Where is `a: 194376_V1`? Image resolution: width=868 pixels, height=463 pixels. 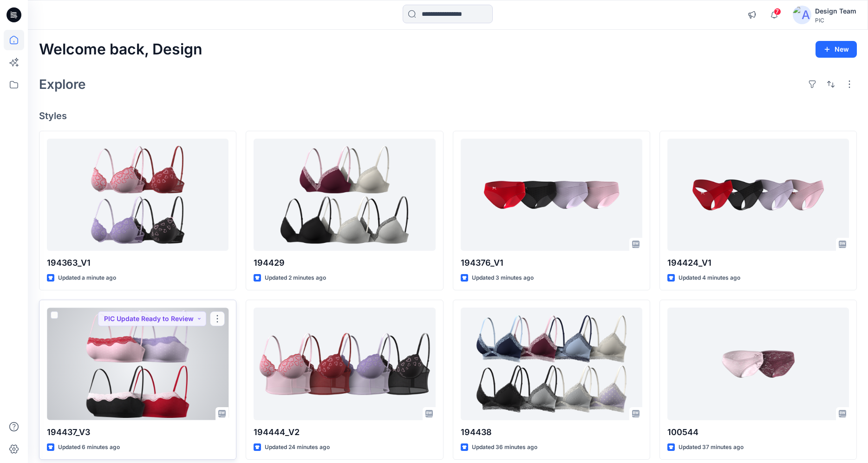
a: 194376_V1 is located at coordinates (552, 195).